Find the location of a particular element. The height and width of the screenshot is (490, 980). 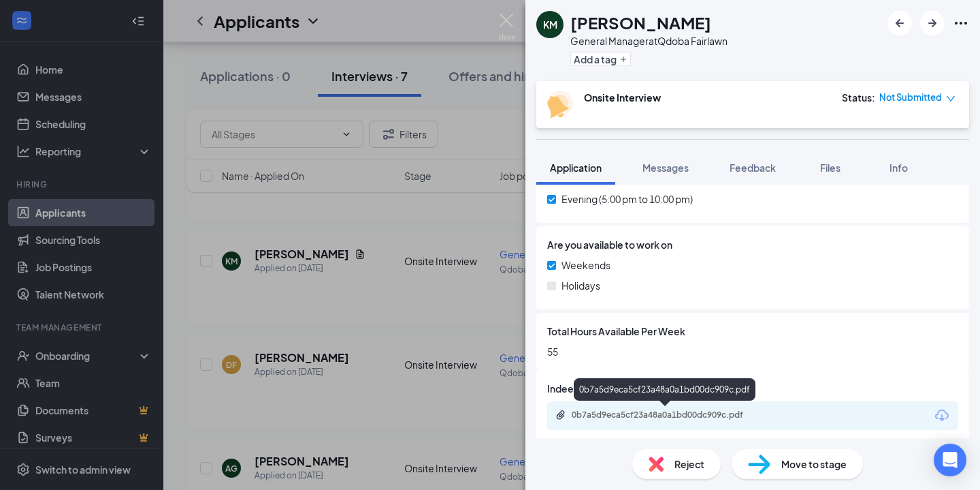

span: Reject is located at coordinates (690, 464).